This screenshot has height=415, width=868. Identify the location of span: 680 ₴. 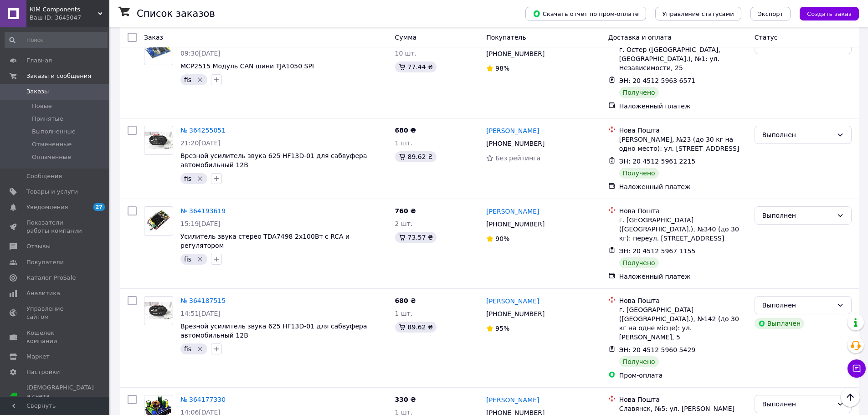
(405, 130).